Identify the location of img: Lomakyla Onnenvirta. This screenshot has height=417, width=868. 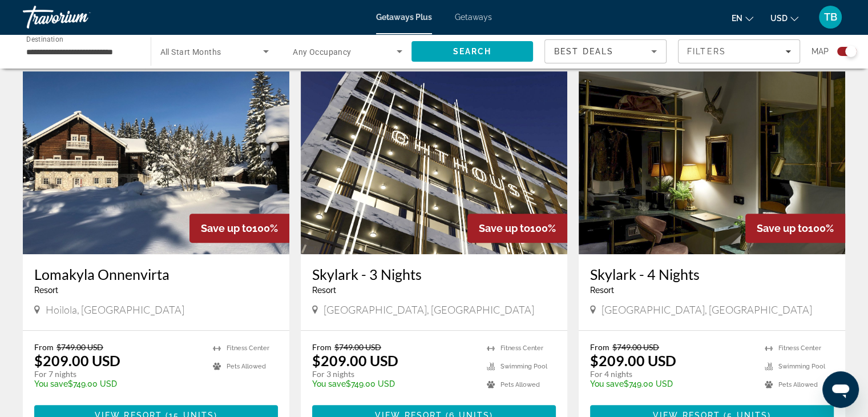
(156, 163).